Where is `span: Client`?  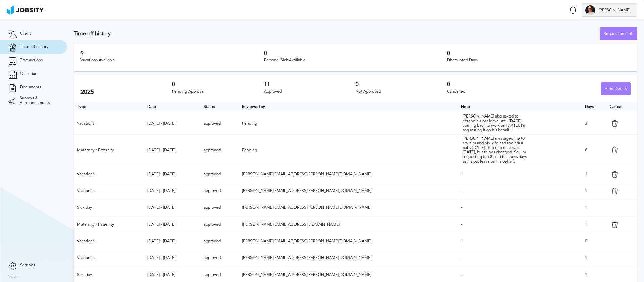 span: Client is located at coordinates (26, 33).